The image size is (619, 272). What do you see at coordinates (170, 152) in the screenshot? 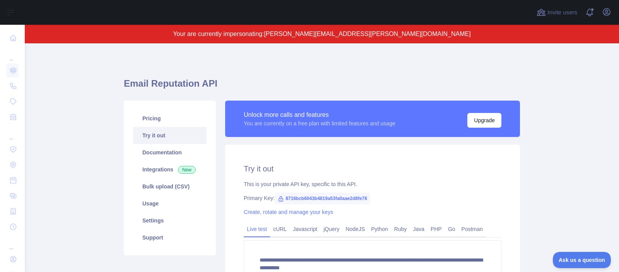
I see `a: Documentation` at bounding box center [170, 152].